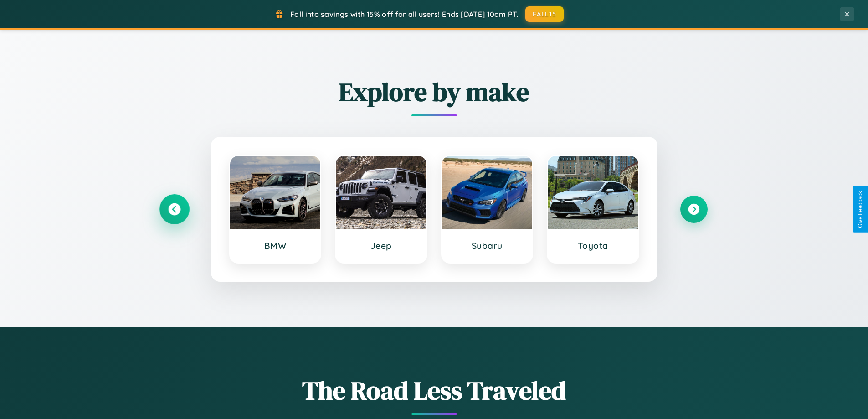 Image resolution: width=868 pixels, height=419 pixels. Describe the element at coordinates (544, 14) in the screenshot. I see `button: FALL15` at that location.